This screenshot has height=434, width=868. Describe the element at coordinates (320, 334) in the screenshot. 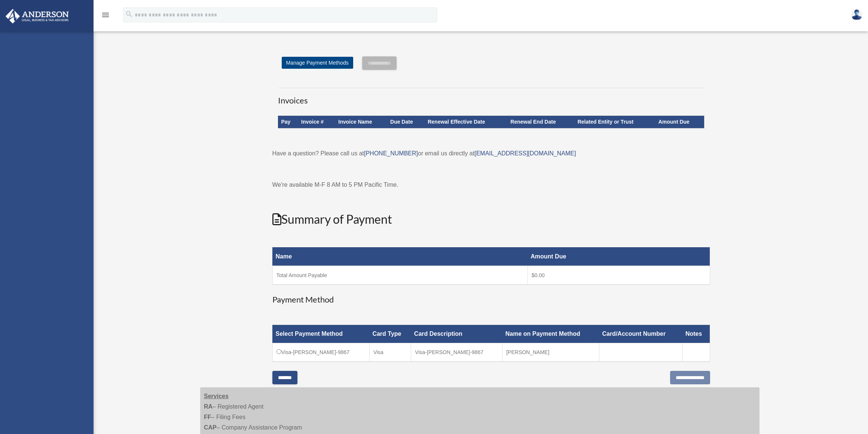

I see `th: Select Payment Method` at that location.